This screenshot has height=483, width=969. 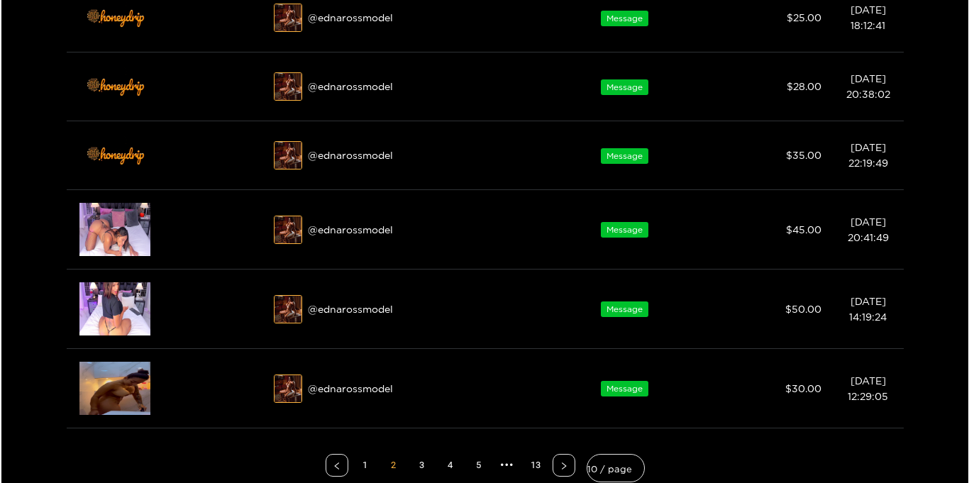 What do you see at coordinates (506, 465) in the screenshot?
I see `li: Next 5 Pages` at bounding box center [506, 465].